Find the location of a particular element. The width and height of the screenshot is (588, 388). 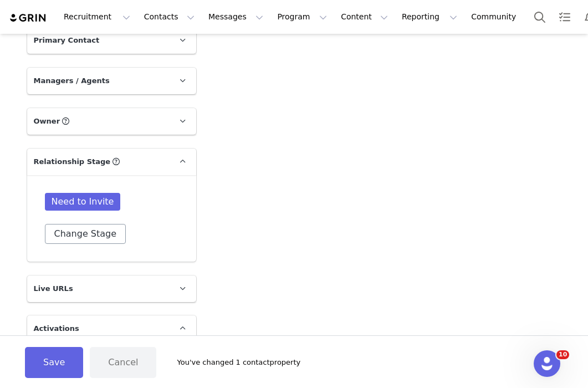

button: Program is located at coordinates (302, 17).